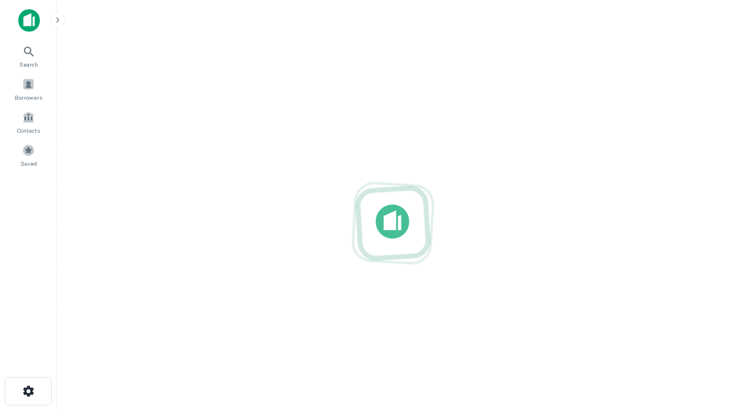 Image resolution: width=729 pixels, height=410 pixels. What do you see at coordinates (28, 130) in the screenshot?
I see `span: Contacts` at bounding box center [28, 130].